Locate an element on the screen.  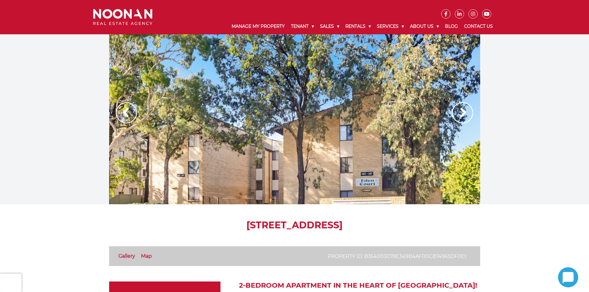
a: Rentals is located at coordinates (358, 26).